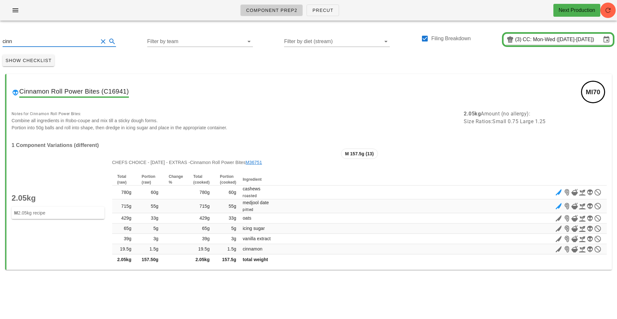 The height and width of the screenshot is (319, 617). Describe the element at coordinates (16, 213) in the screenshot. I see `strong: M` at that location.